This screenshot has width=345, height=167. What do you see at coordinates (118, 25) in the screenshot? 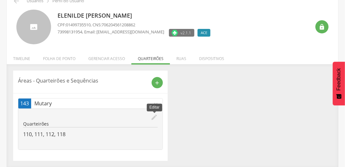
I see `span: 706204561208862` at bounding box center [118, 25].